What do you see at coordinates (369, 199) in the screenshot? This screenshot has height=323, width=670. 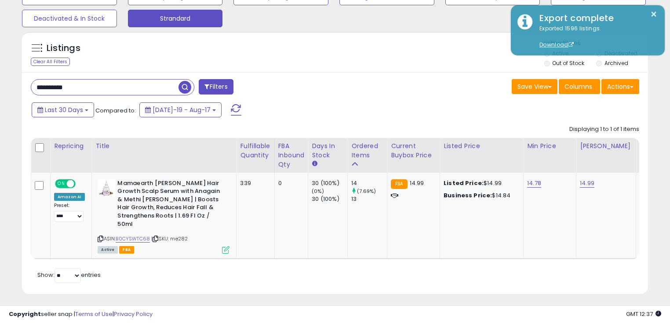 I see `div: 13` at bounding box center [369, 199].